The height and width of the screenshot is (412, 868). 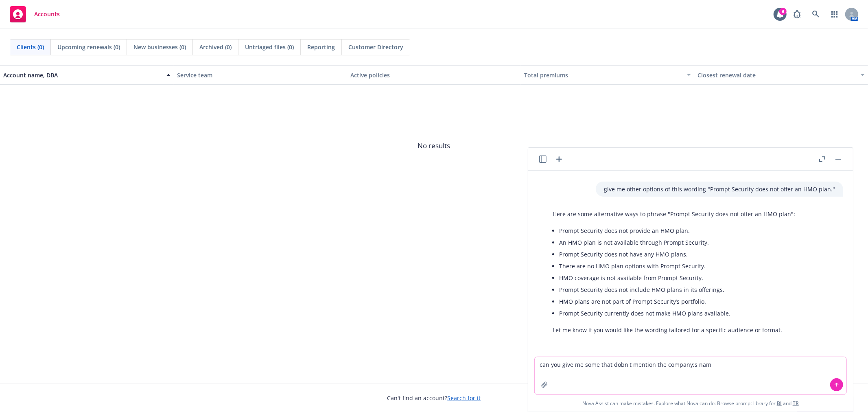 I want to click on span: Archived (0), so click(x=215, y=47).